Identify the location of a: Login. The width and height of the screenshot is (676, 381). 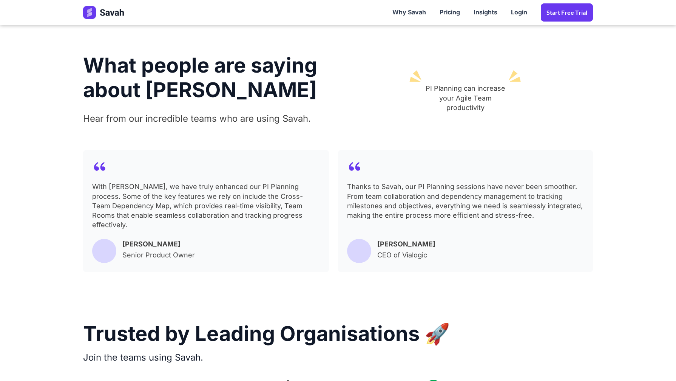
(519, 12).